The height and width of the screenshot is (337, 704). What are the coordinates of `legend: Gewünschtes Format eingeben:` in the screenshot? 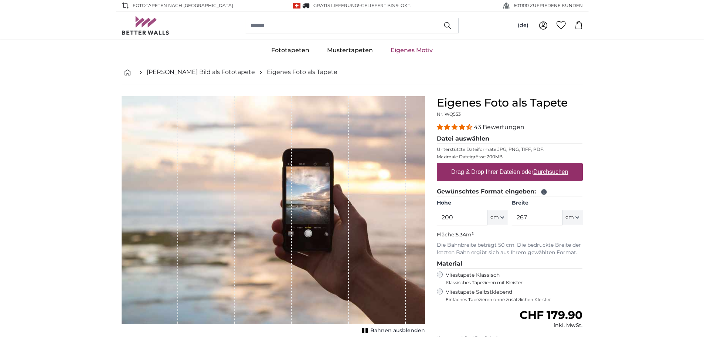 It's located at (509, 191).